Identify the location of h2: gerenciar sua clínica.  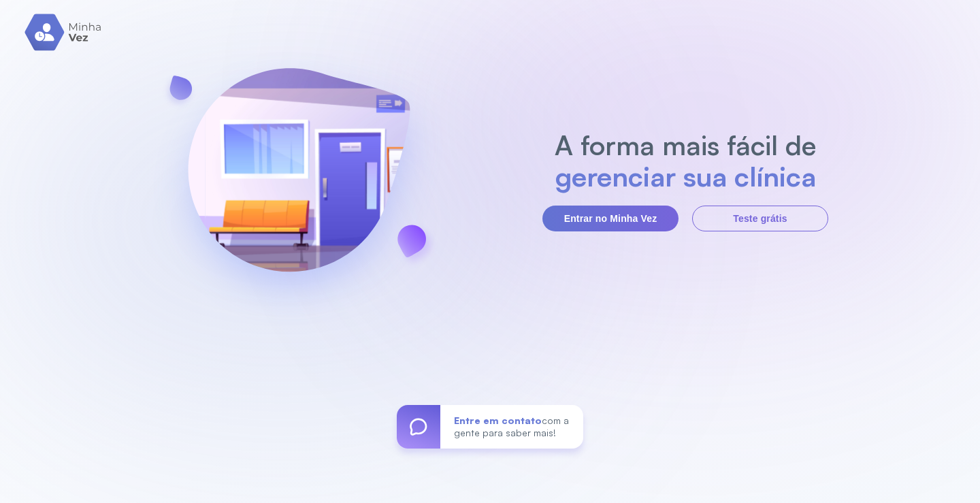
(685, 176).